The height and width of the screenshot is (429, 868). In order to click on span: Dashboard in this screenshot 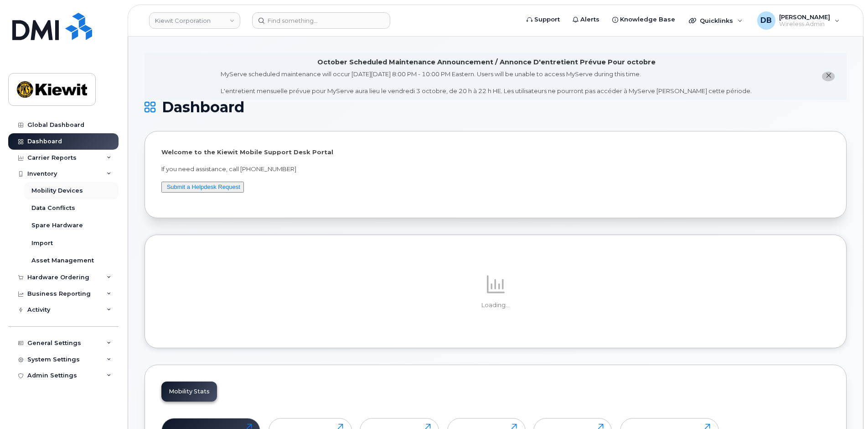, I will do `click(203, 107)`.